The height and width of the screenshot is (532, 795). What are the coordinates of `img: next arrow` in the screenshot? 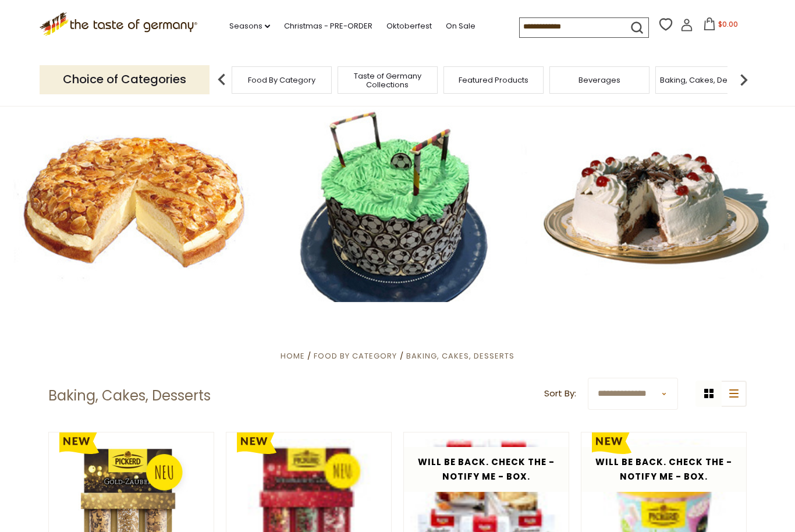 It's located at (744, 79).